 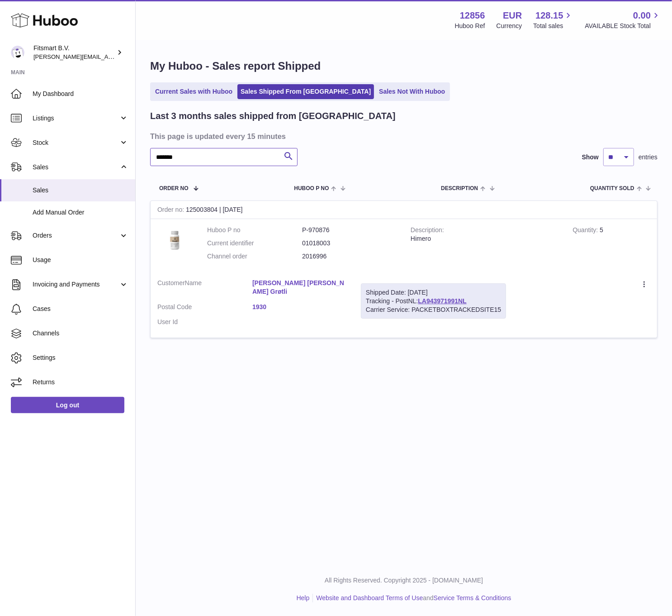 I want to click on dt: Name, so click(x=205, y=288).